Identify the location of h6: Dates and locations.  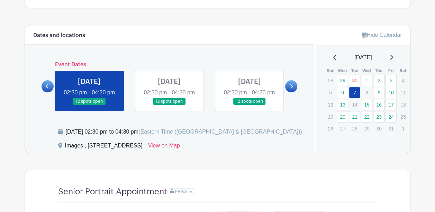
(59, 35).